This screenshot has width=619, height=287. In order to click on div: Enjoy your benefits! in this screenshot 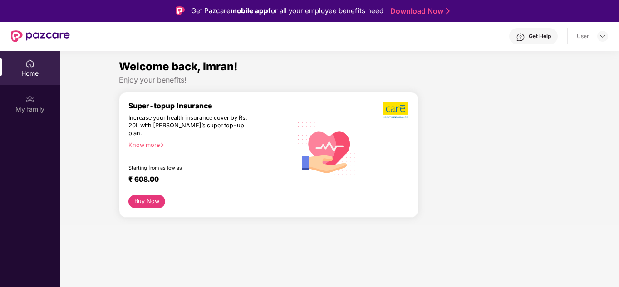, I will do `click(339, 80)`.